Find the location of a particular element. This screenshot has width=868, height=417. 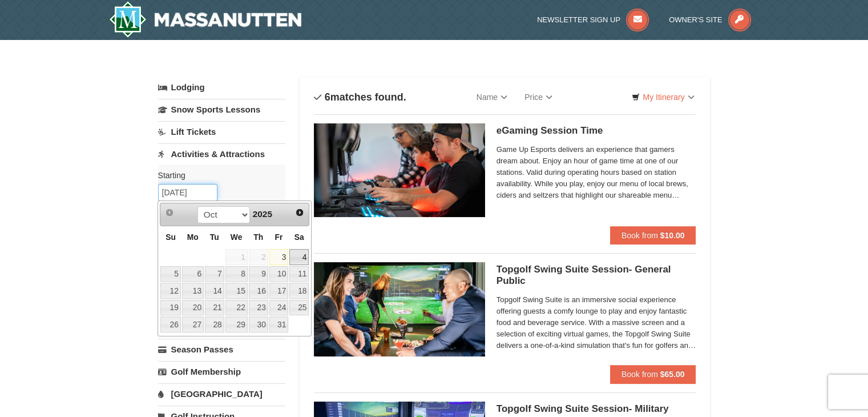

span: Prev is located at coordinates (169, 212).